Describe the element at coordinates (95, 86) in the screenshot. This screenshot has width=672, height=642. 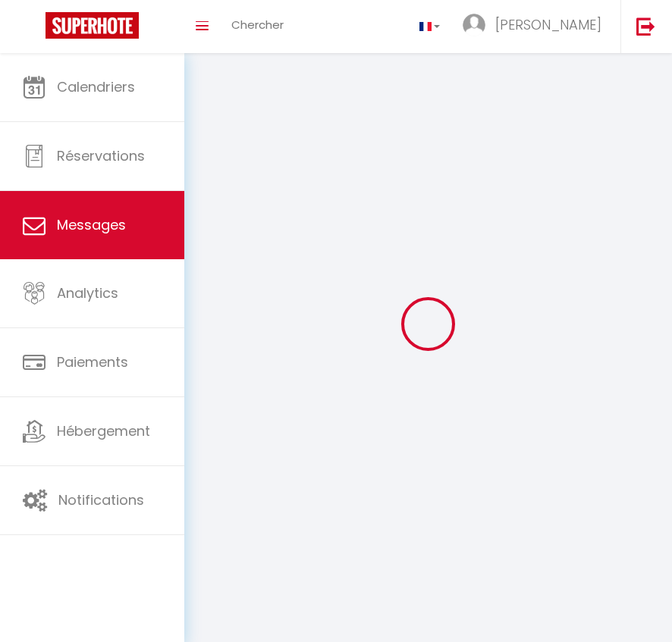
I see `span: Calendriers` at that location.